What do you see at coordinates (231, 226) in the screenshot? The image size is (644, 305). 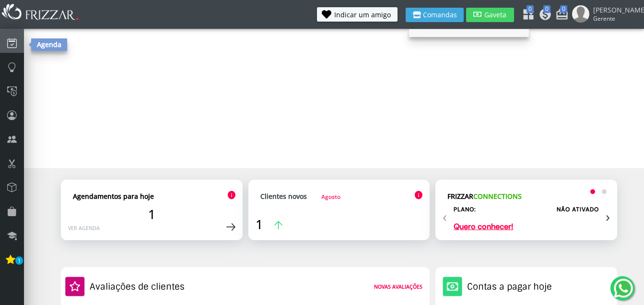 I see `img: Ícone de seta para a direita` at bounding box center [231, 226].